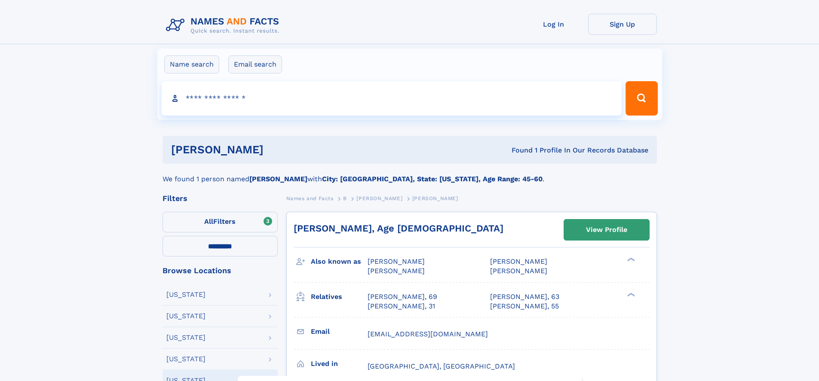  I want to click on span: All, so click(208, 221).